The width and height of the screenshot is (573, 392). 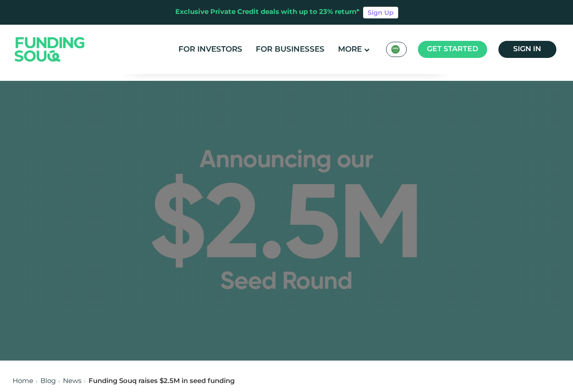 What do you see at coordinates (72, 382) in the screenshot?
I see `a: News` at bounding box center [72, 382].